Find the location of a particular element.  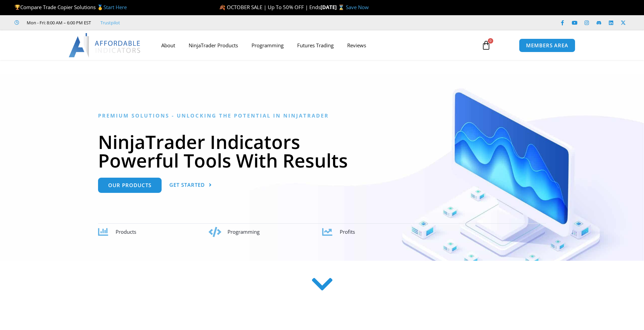

span: Compare Trade Copier Solutions 🥇 is located at coordinates (71, 7).